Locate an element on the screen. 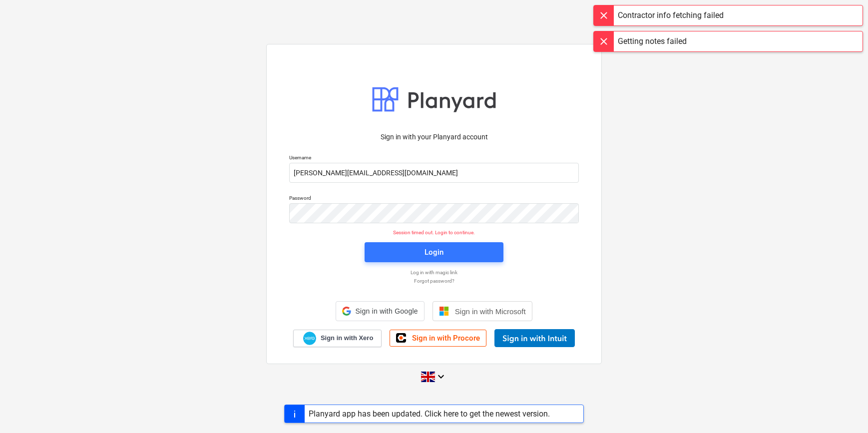 The height and width of the screenshot is (433, 868). p: Password is located at coordinates (434, 199).